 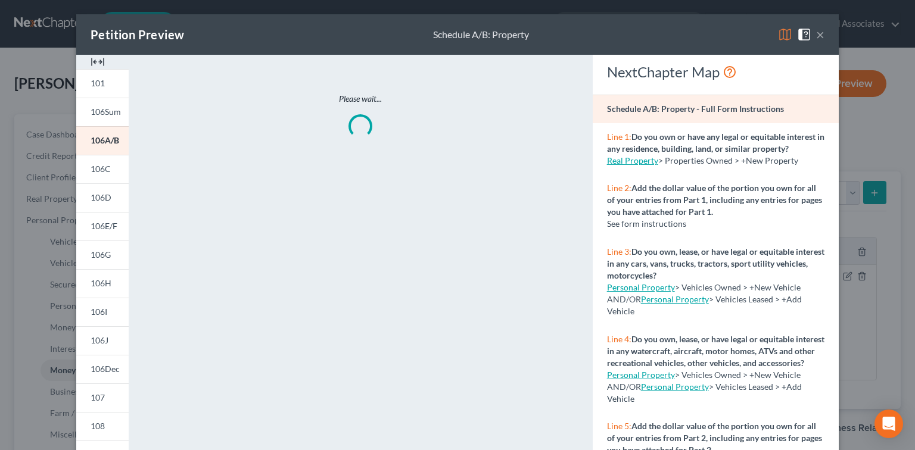 What do you see at coordinates (102, 226) in the screenshot?
I see `a: 106E/F` at bounding box center [102, 226].